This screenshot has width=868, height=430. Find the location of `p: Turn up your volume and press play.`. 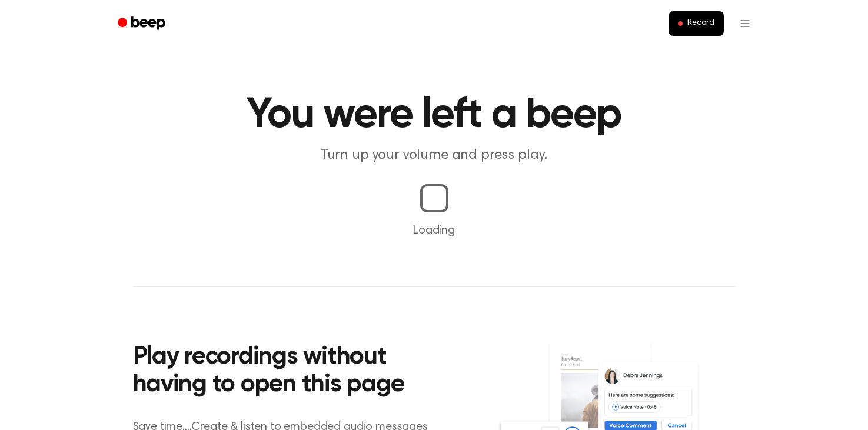

p: Turn up your volume and press play. is located at coordinates (434, 156).